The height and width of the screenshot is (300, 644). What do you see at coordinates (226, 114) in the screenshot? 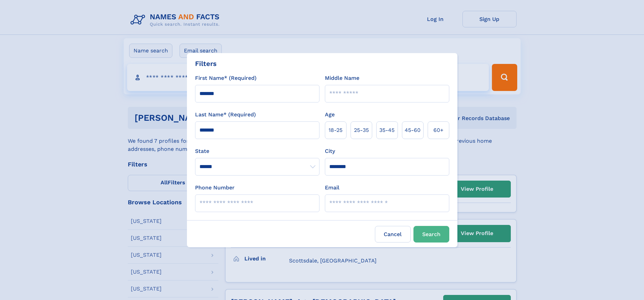
I see `label: Last Name* (Required)` at bounding box center [226, 114].